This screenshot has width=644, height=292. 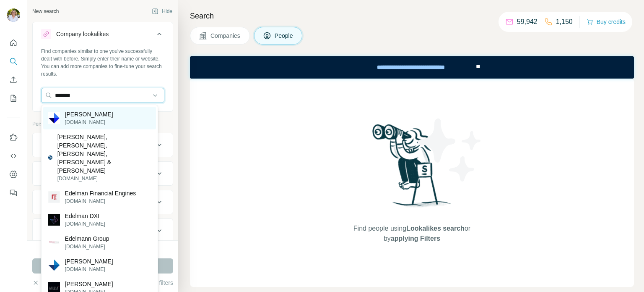 What do you see at coordinates (54, 219) in the screenshot?
I see `img: Edelman DXI` at bounding box center [54, 219].